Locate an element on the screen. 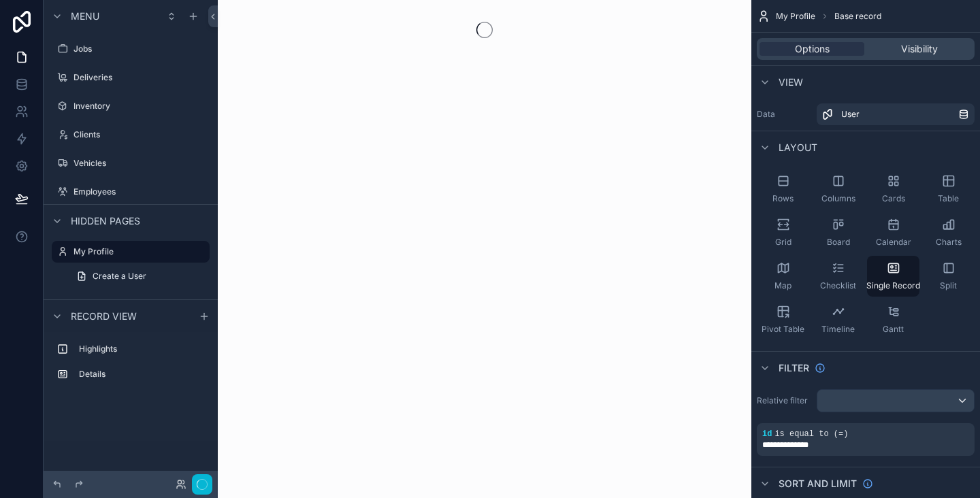 The image size is (980, 498). span: Table is located at coordinates (948, 199).